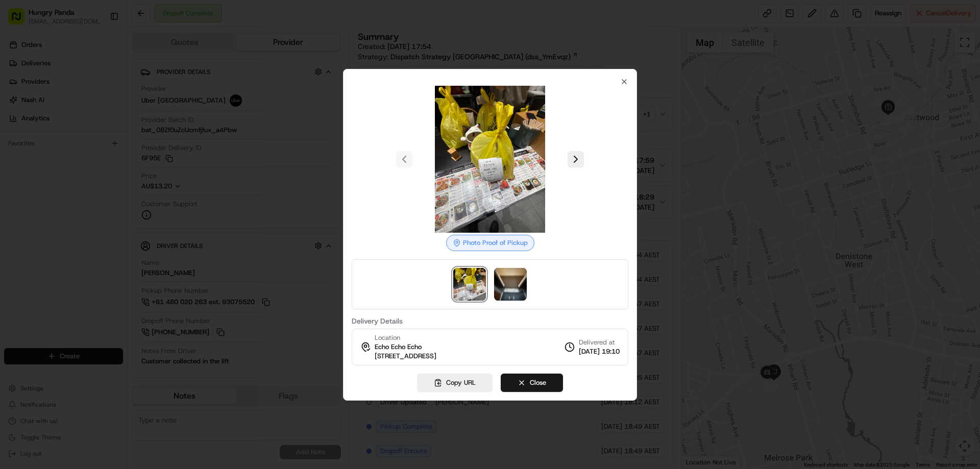  Describe the element at coordinates (531, 383) in the screenshot. I see `button: Close` at that location.